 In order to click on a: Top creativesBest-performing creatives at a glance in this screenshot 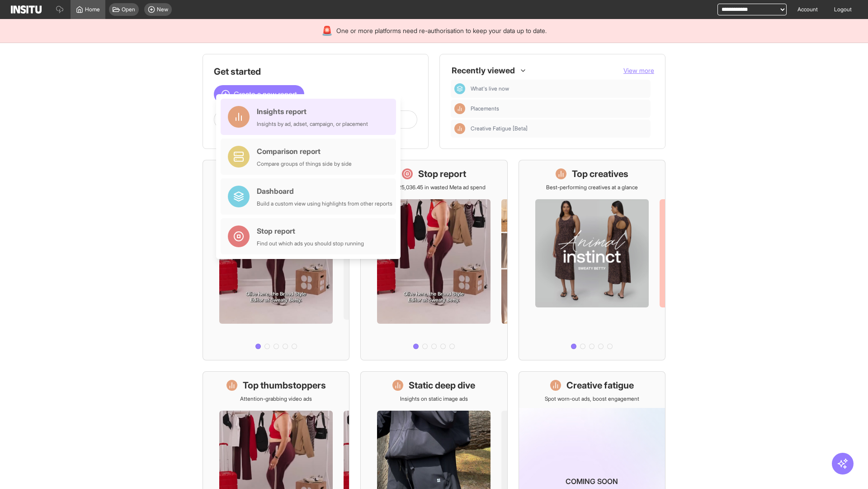, I will do `click(592, 260)`.